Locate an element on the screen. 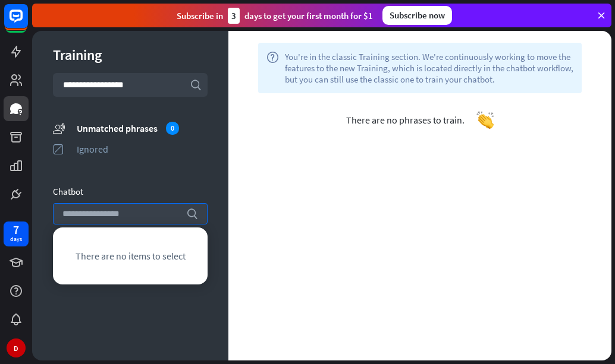 The width and height of the screenshot is (615, 364). div: Subscribe in days to get your first month for $1 is located at coordinates (275, 16).